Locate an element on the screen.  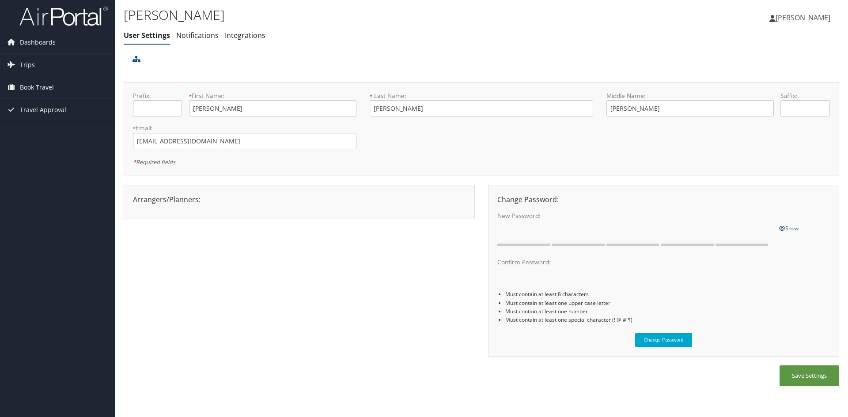
li: Must contain at least one number is located at coordinates (667, 311).